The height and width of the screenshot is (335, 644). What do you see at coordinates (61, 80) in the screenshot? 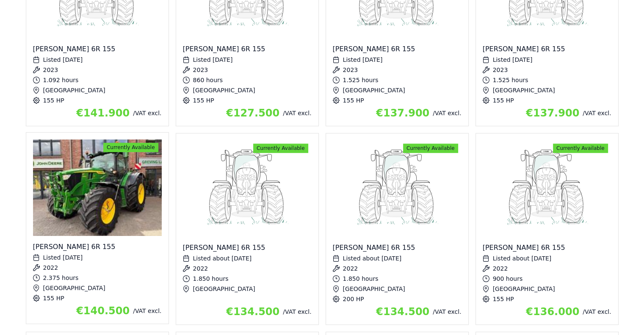
I see `span: 1.092 hours` at bounding box center [61, 80].